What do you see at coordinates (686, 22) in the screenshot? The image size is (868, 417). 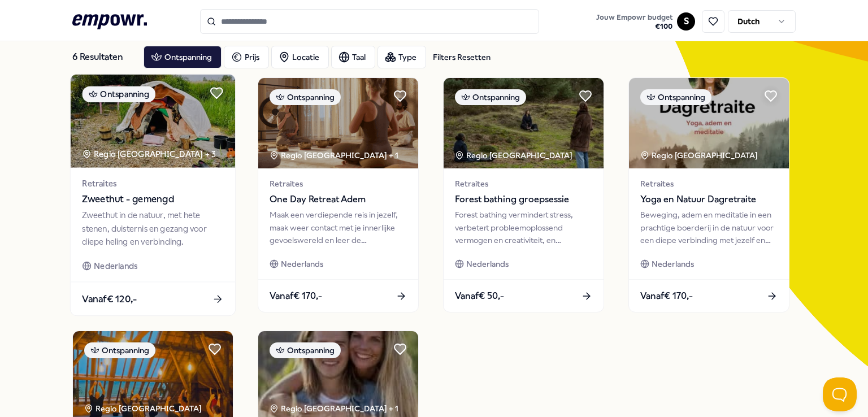 I see `button: S` at bounding box center [686, 22].